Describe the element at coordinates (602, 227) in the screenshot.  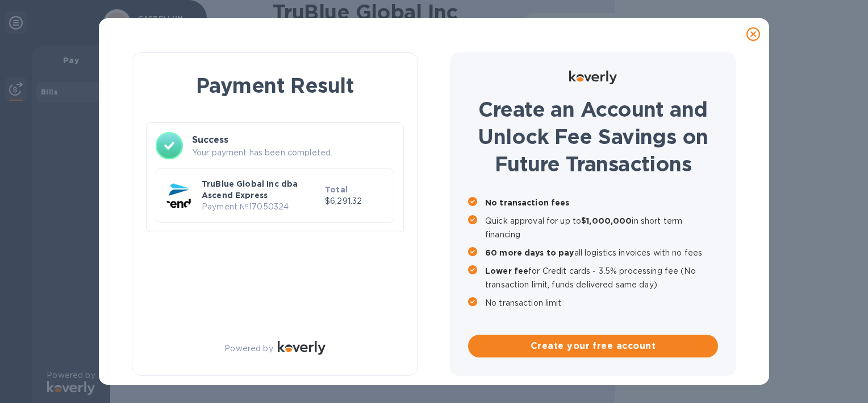
I see `p: Quick approval for up to in short term financing` at that location.